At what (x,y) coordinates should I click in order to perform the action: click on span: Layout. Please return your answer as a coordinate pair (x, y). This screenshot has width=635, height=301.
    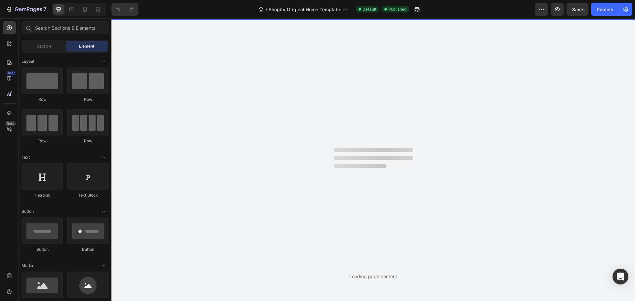
    Looking at the image, I should click on (28, 62).